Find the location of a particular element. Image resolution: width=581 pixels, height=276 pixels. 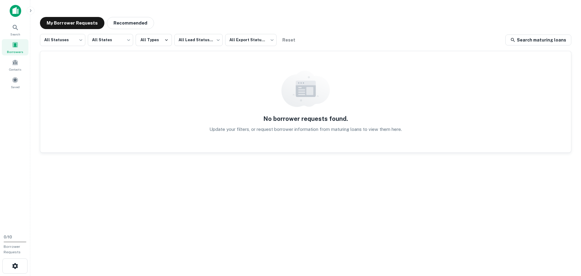

span: Search is located at coordinates (15, 34).